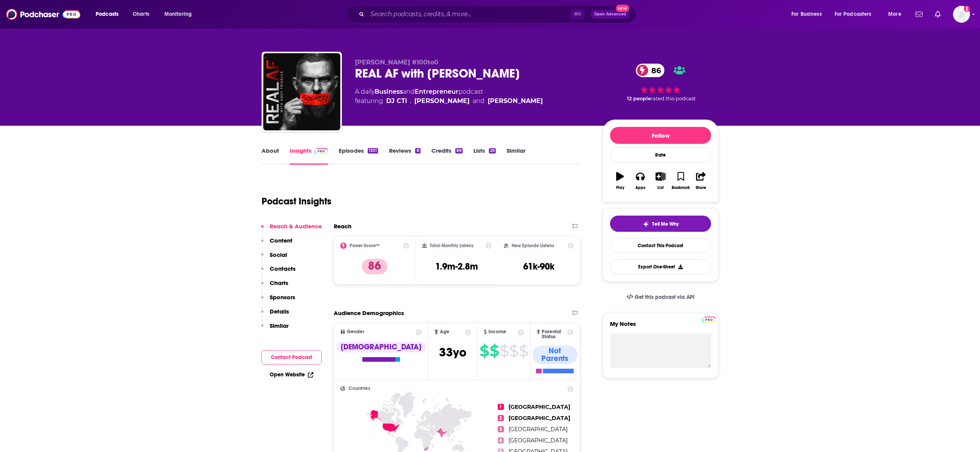  I want to click on p: Contacts, so click(283, 269).